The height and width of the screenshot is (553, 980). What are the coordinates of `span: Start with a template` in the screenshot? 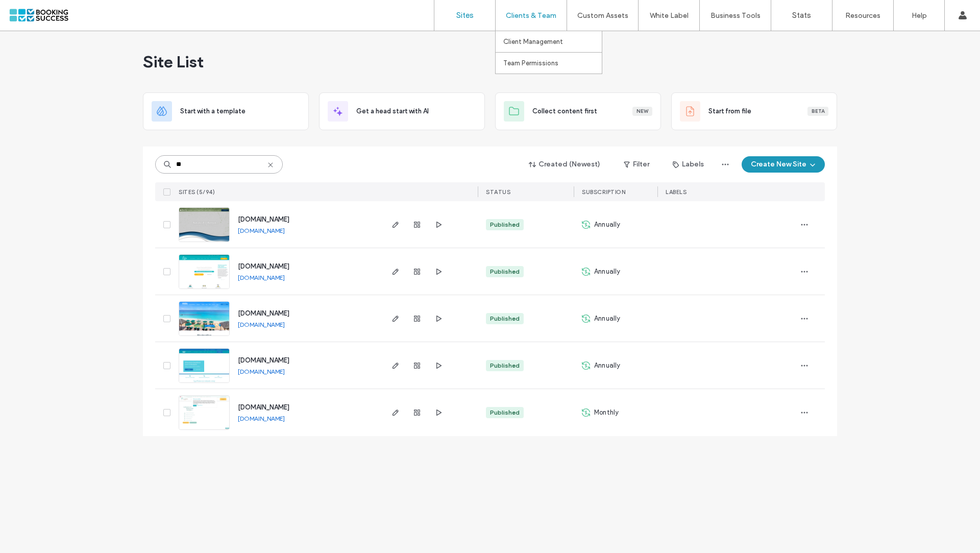 It's located at (213, 111).